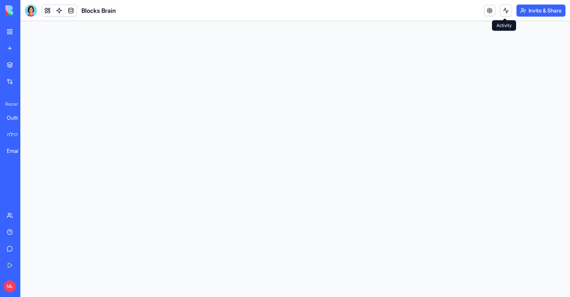  Describe the element at coordinates (98, 11) in the screenshot. I see `span: Blocks Brain` at that location.